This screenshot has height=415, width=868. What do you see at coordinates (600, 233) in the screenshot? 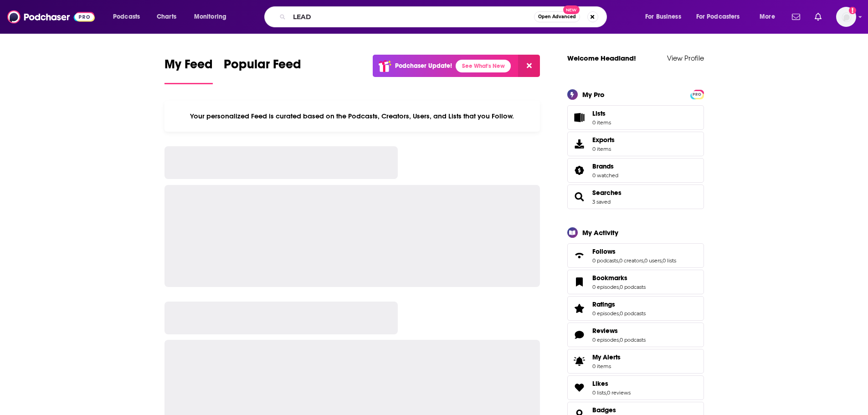
I see `div: My Activity` at bounding box center [600, 233].